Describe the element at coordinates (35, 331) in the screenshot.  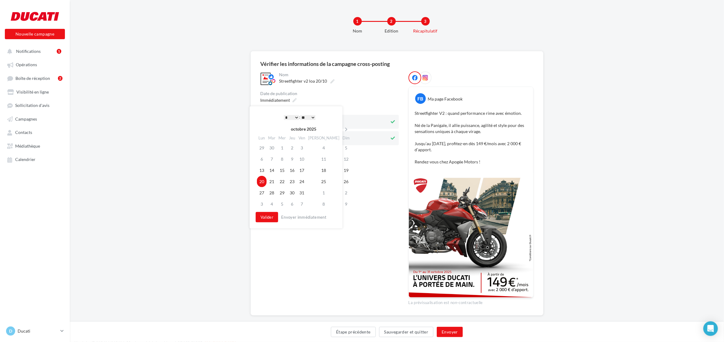
I see `a: D Ducati` at that location.